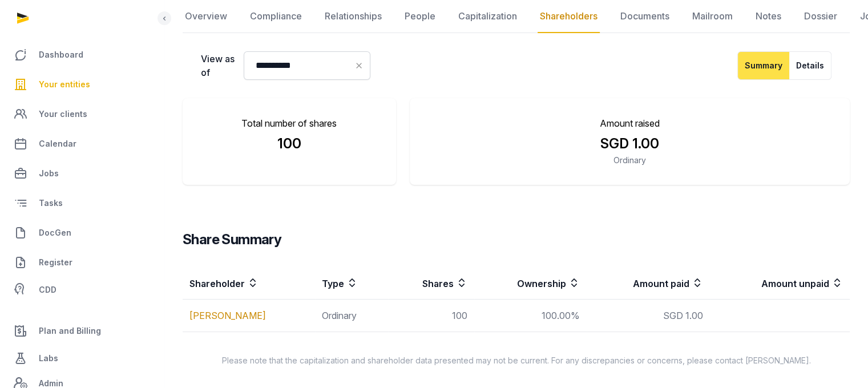 The height and width of the screenshot is (388, 868). I want to click on button: Details, so click(811, 65).